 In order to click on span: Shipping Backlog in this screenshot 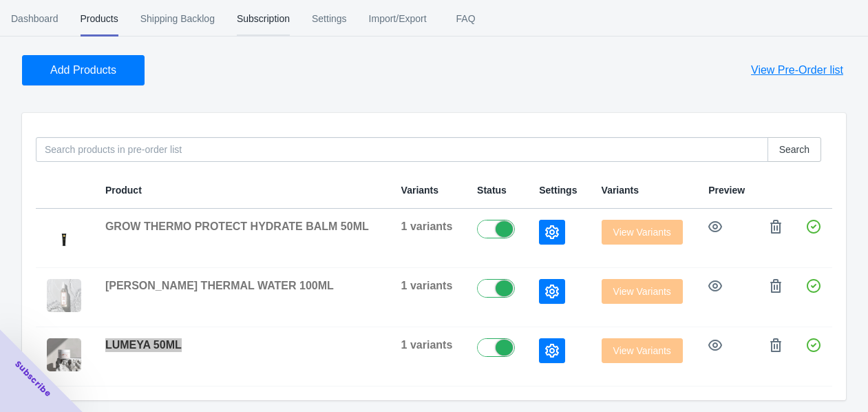, I will do `click(178, 19)`.